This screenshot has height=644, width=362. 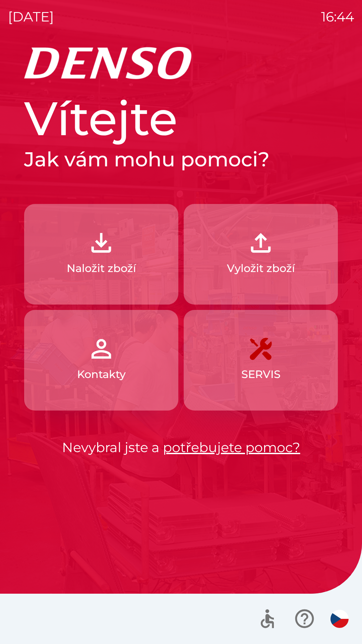 I want to click on button: Vyložit zboží, so click(x=261, y=254).